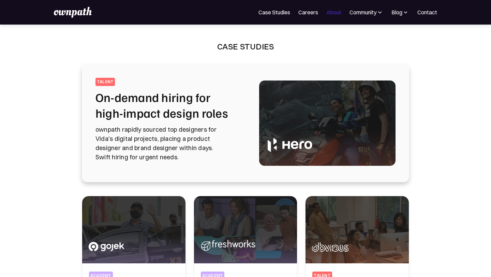  Describe the element at coordinates (334, 12) in the screenshot. I see `a: About` at that location.